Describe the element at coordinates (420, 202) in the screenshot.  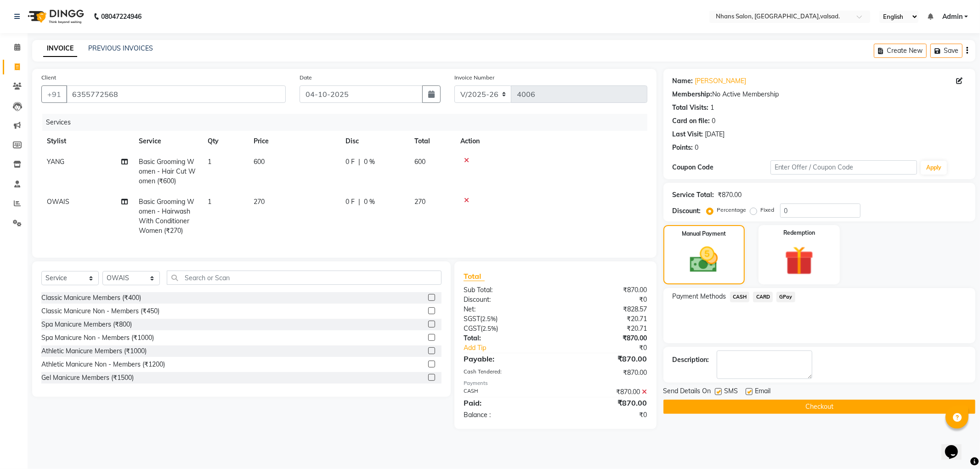
I see `span: 270` at that location.